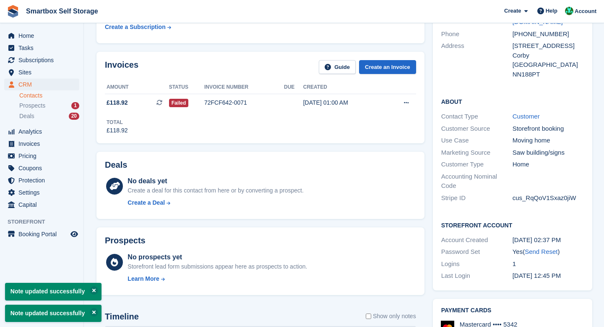 The image size is (604, 327). I want to click on a: Send Reset, so click(541, 251).